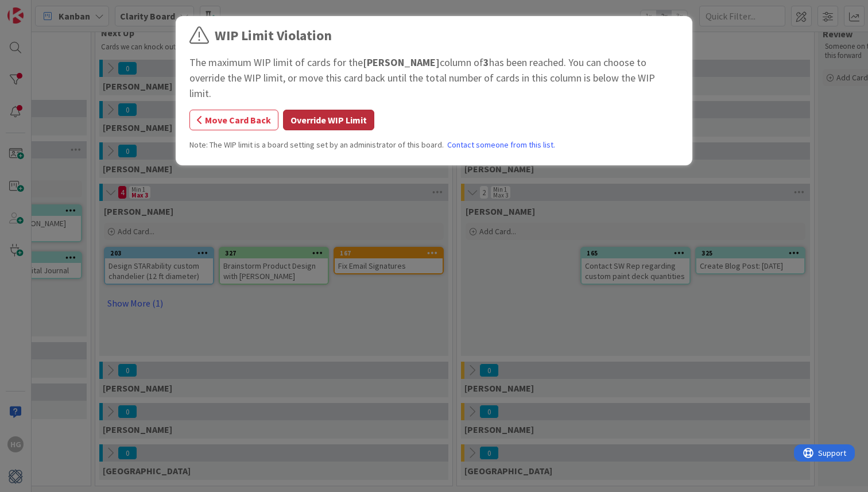  What do you see at coordinates (486, 62) in the screenshot?
I see `b: 3` at bounding box center [486, 62].